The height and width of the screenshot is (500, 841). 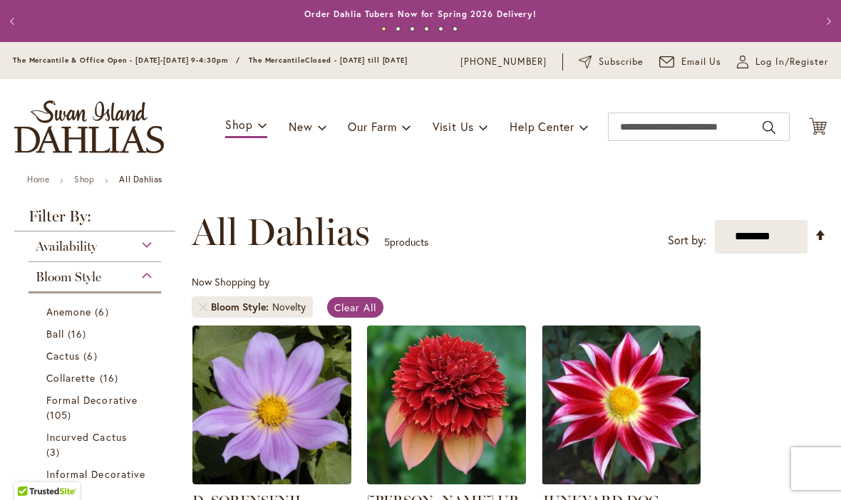 I want to click on a: Incurved Cactus 3, so click(x=96, y=444).